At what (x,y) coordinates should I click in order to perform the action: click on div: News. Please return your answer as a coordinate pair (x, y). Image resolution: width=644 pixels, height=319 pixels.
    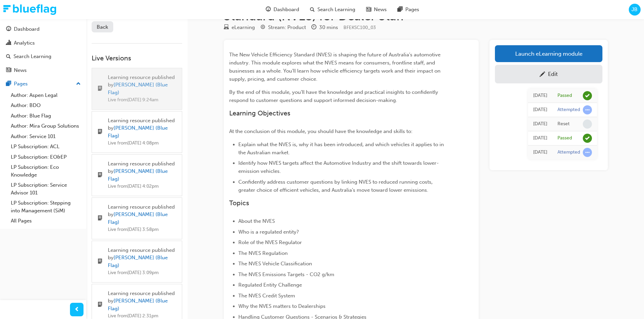
    Looking at the image, I should click on (20, 70).